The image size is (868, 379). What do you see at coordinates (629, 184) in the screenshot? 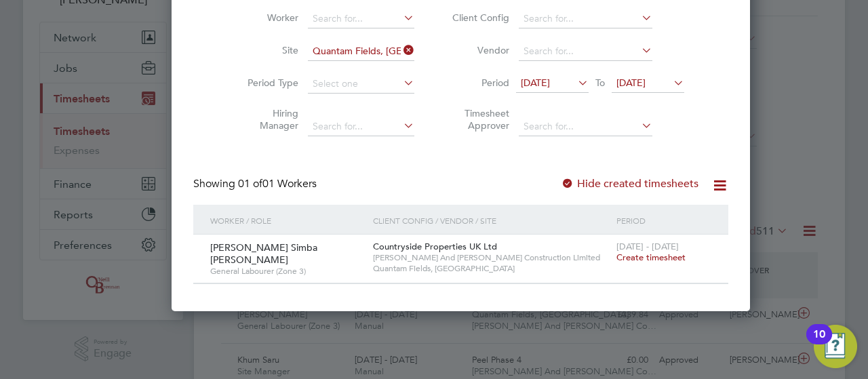
I see `label: Hide created timesheets` at bounding box center [629, 184].